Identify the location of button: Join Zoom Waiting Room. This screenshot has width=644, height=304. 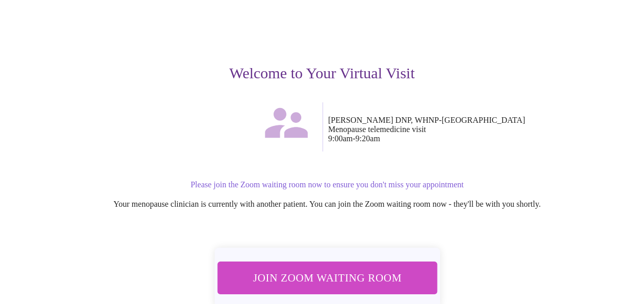
(327, 279).